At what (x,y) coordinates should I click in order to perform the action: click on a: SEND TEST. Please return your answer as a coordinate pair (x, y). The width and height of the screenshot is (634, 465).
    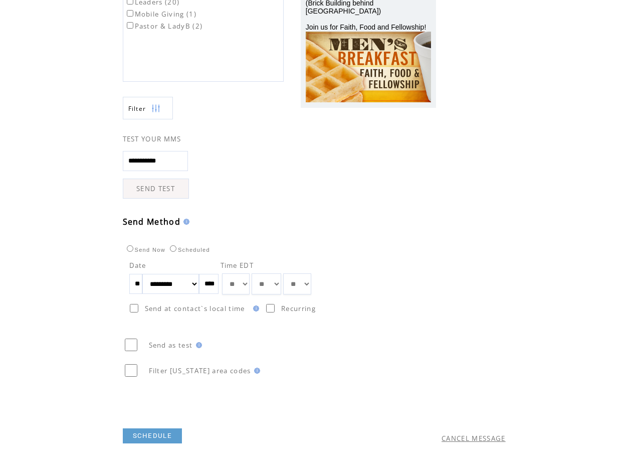
    Looking at the image, I should click on (156, 188).